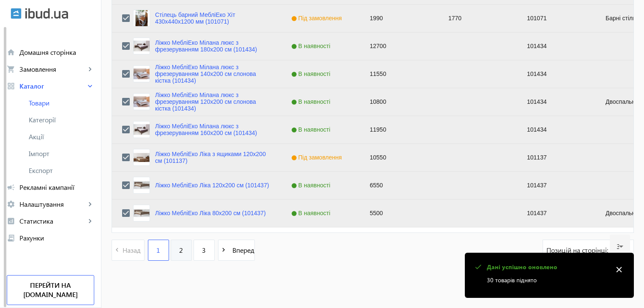 This screenshot has width=644, height=308. I want to click on mat-icon: home, so click(11, 53).